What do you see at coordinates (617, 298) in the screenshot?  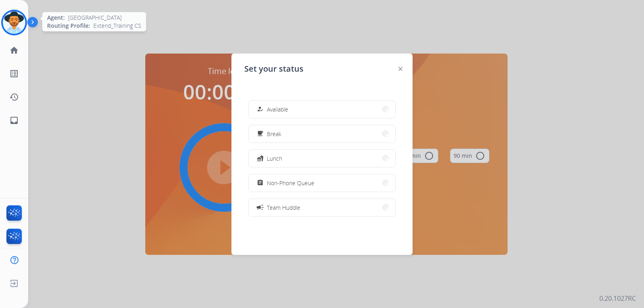 I see `p: 0.20.1027RC` at bounding box center [617, 298].